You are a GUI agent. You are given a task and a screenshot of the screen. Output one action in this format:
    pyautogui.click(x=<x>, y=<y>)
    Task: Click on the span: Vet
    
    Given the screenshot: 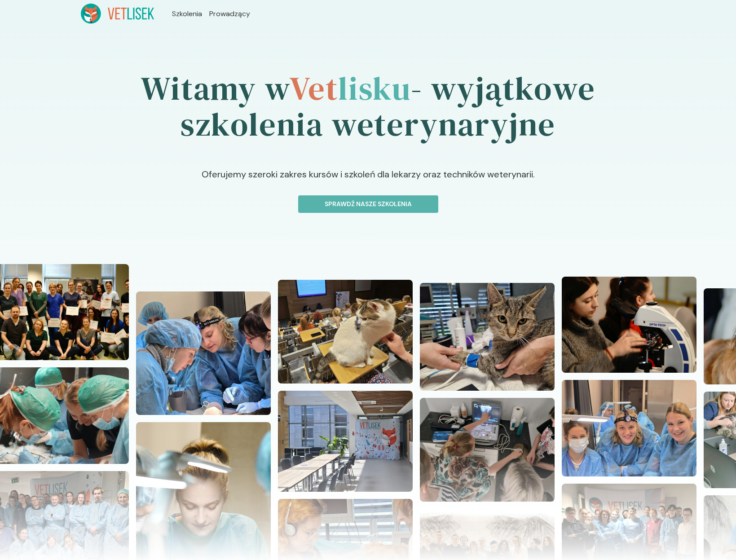 What is the action you would take?
    pyautogui.click(x=313, y=88)
    